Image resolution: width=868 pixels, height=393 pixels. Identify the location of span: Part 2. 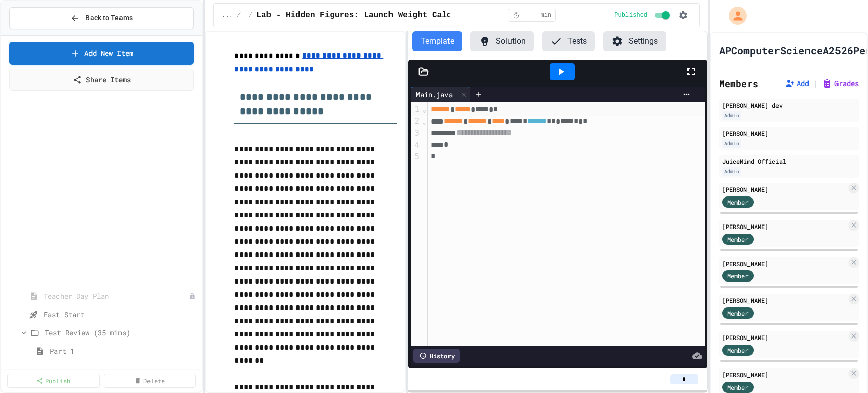
(123, 369).